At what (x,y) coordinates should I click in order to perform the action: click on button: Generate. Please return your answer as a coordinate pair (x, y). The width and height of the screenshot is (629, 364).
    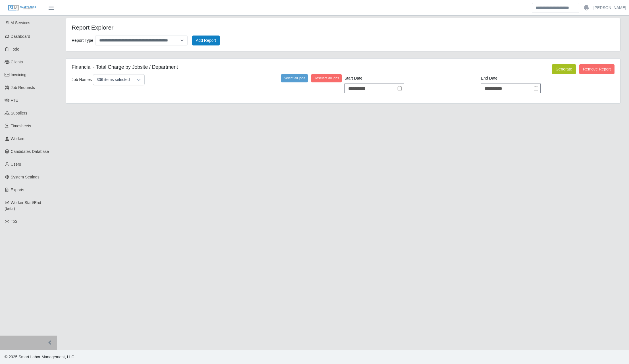
    Looking at the image, I should click on (564, 69).